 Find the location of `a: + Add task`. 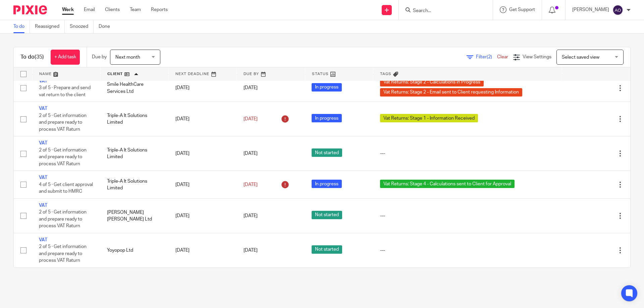

a: + Add task is located at coordinates (65, 57).